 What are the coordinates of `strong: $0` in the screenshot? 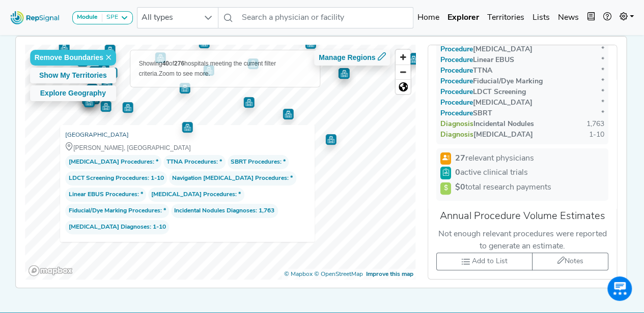 It's located at (460, 188).